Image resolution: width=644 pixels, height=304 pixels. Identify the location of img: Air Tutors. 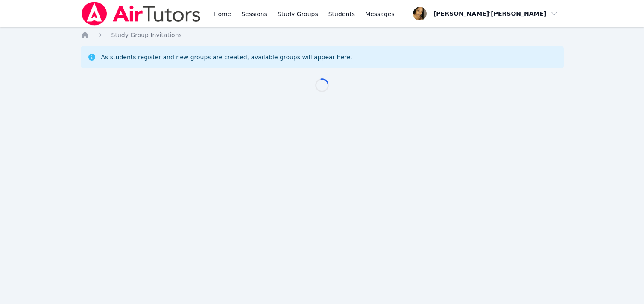
(141, 14).